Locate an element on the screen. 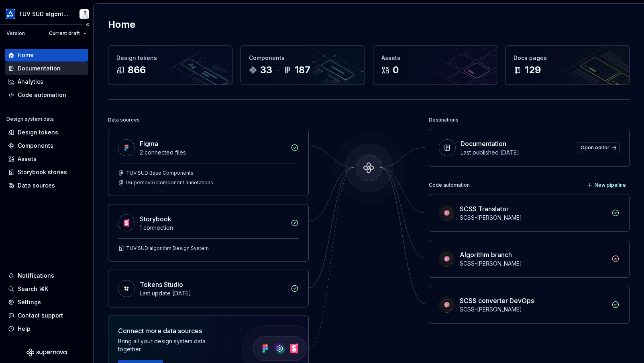  div: 33 is located at coordinates (266, 70).